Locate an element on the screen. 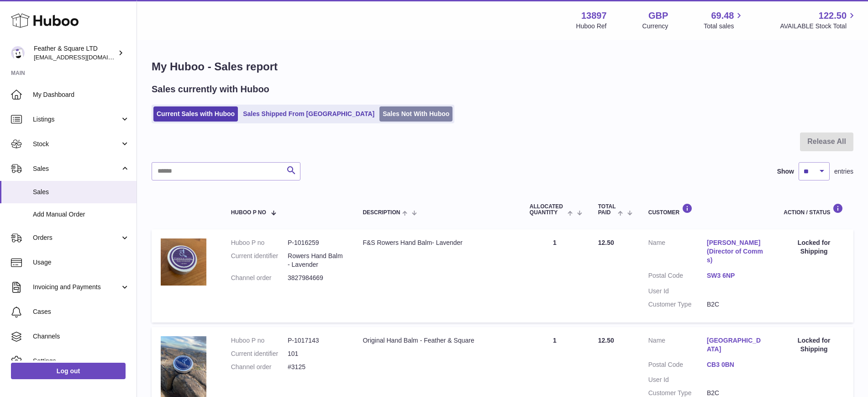 The height and width of the screenshot is (397, 868). span: Cases is located at coordinates (82, 311).